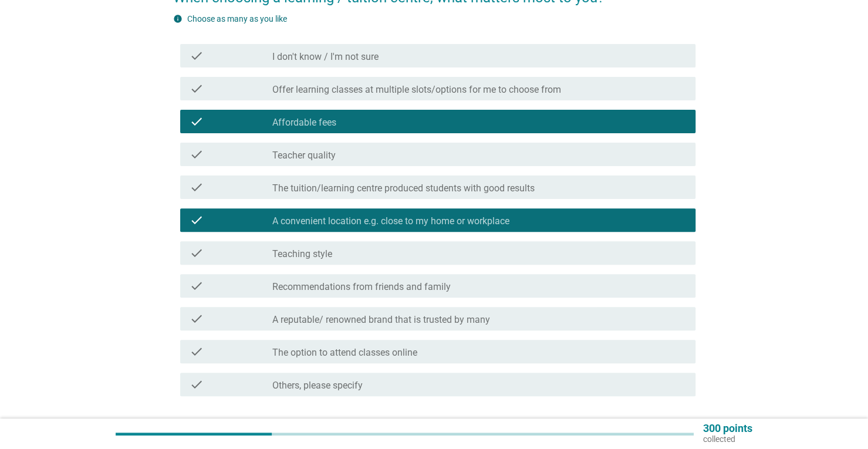 The image size is (868, 449). I want to click on label: A convenient location e.g. close to my home or workplace, so click(391, 221).